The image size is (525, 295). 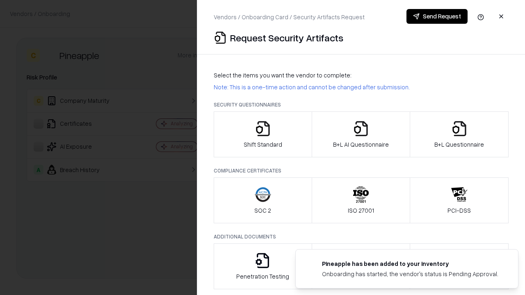 I want to click on p: Penetration Testing, so click(x=262, y=276).